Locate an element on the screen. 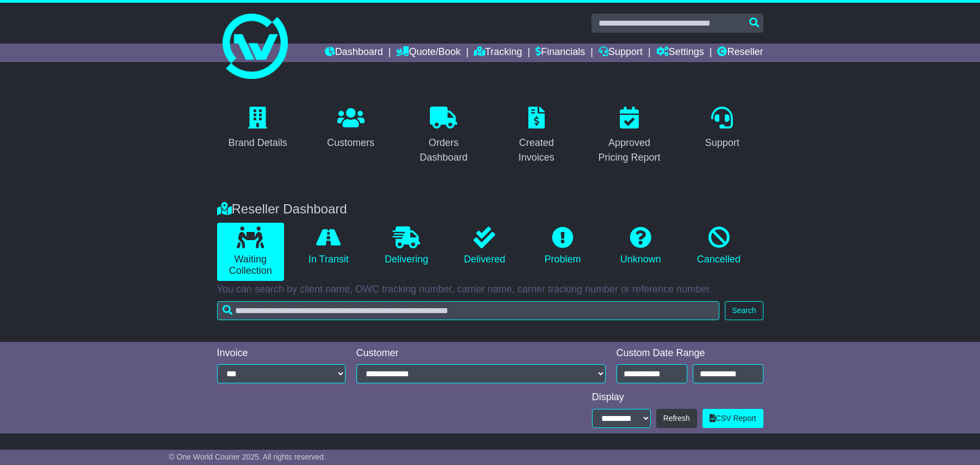 The width and height of the screenshot is (980, 465). a: Delivering is located at coordinates (406, 246).